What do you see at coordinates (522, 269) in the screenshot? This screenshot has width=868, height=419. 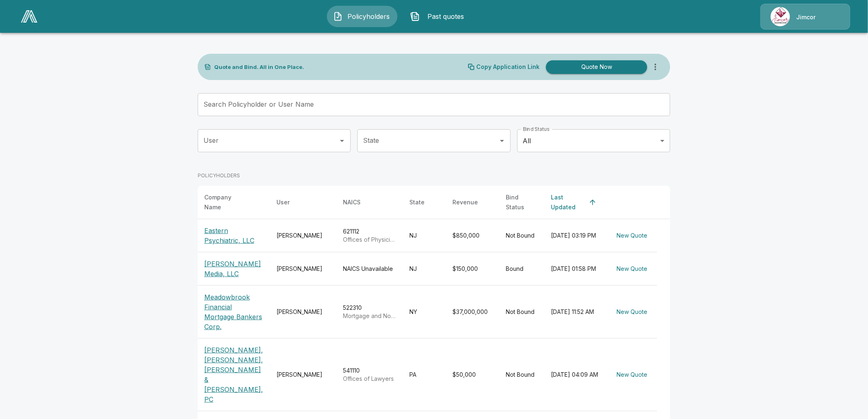 I see `td: Bound` at bounding box center [522, 269].